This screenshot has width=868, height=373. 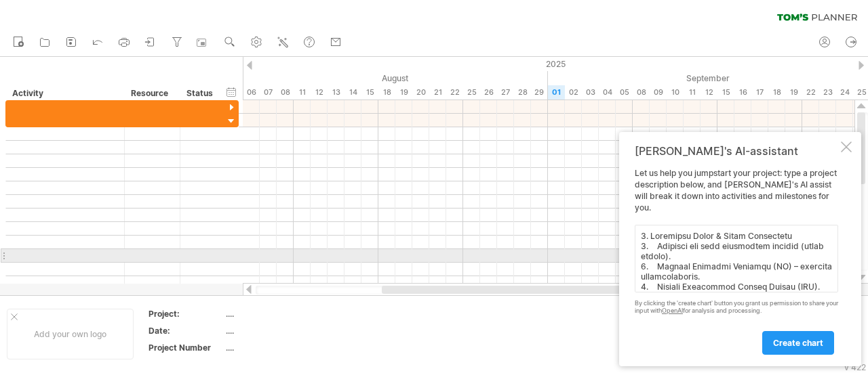 What do you see at coordinates (737, 307) in the screenshot?
I see `div: By clicking the 'create chart' button you grant us permission to share your input with for analys...` at bounding box center [737, 307].